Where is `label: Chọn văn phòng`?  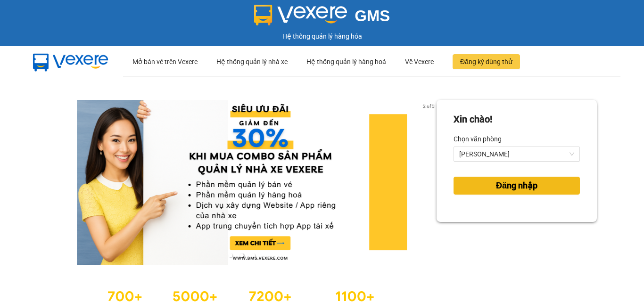 label: Chọn văn phòng is located at coordinates (477, 139).